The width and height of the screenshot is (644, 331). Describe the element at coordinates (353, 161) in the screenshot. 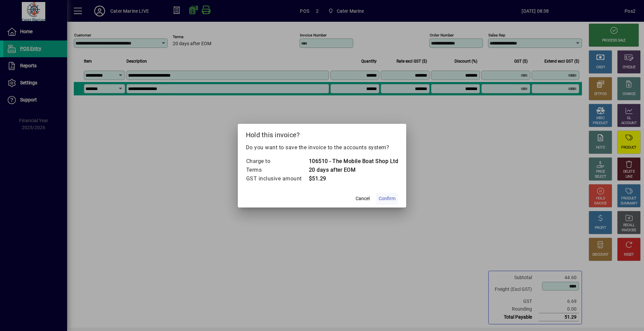

I see `td: 106510 - The Mobile Boat Shop Ltd` at that location.